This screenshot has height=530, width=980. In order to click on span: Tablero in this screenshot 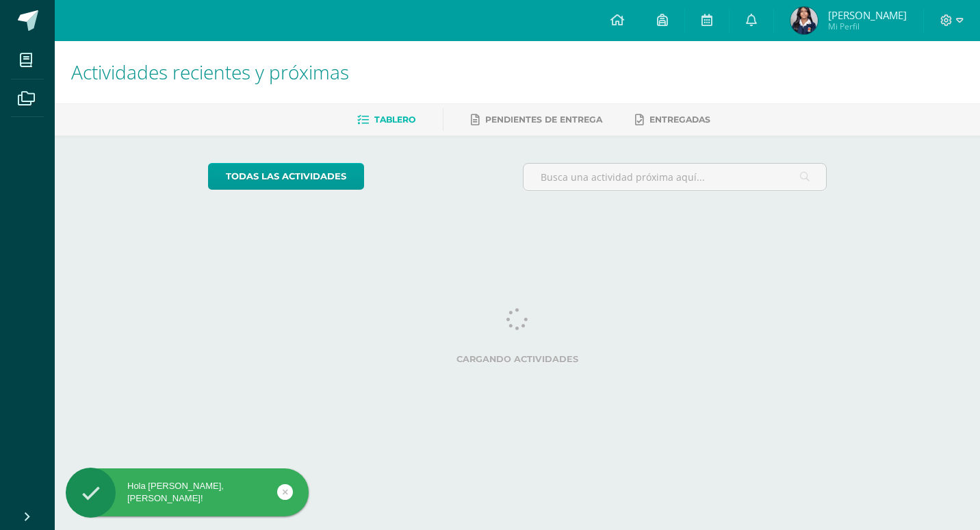, I will do `click(395, 119)`.